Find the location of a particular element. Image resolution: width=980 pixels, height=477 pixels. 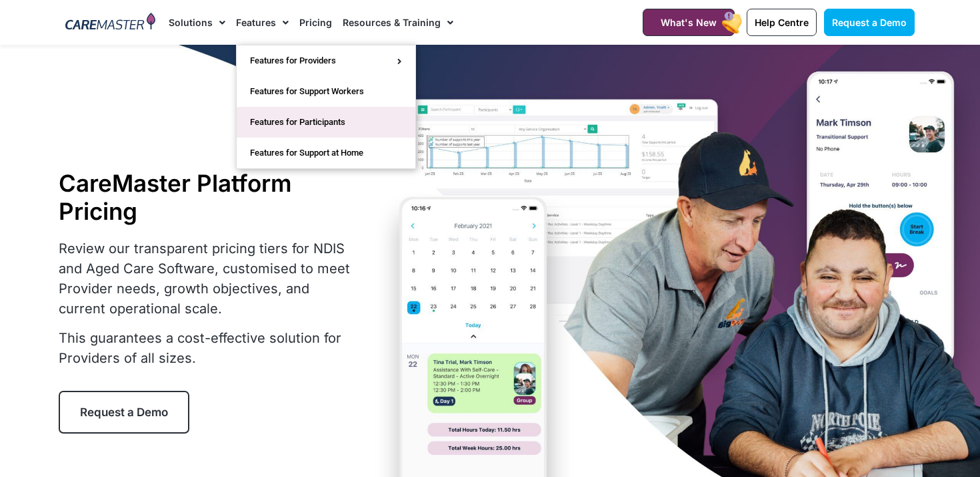

ul: Features is located at coordinates (326, 106).